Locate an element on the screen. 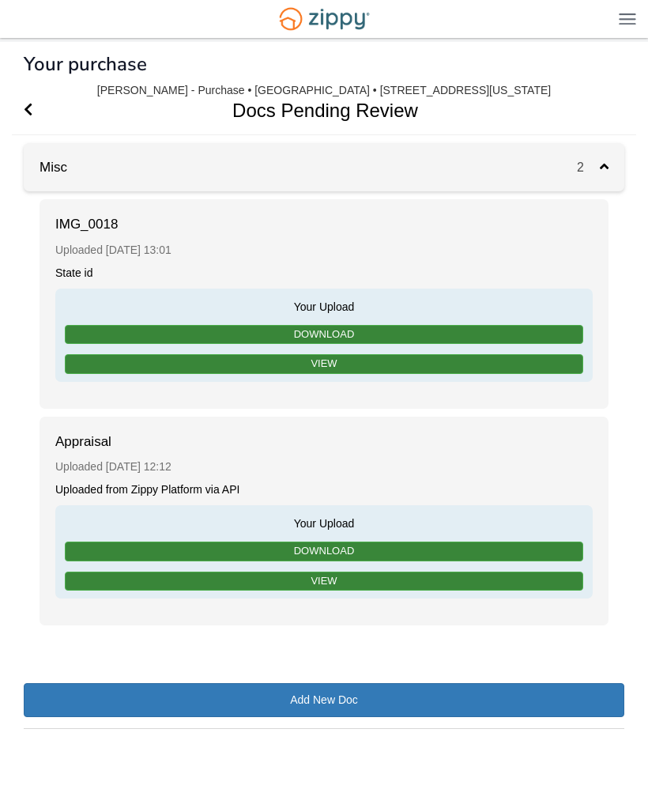 This screenshot has height=812, width=648. a: Go Back is located at coordinates (27, 110).